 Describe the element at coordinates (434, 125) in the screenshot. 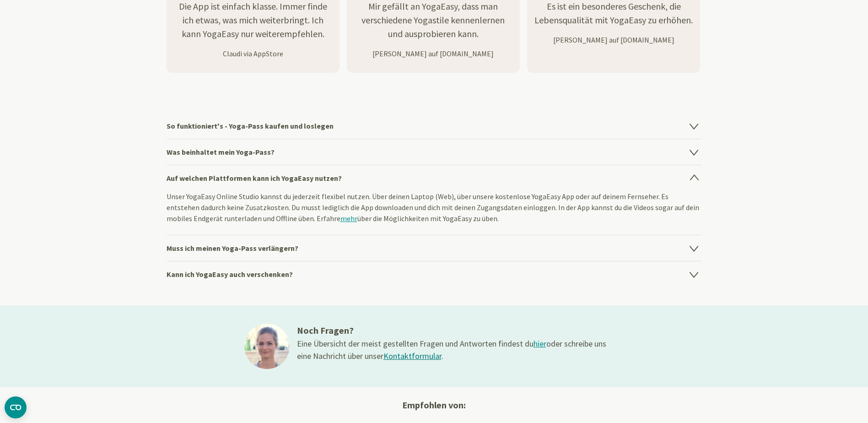

I see `h4: So funktioniert's - Yoga-Pass kaufen und loslegen` at that location.